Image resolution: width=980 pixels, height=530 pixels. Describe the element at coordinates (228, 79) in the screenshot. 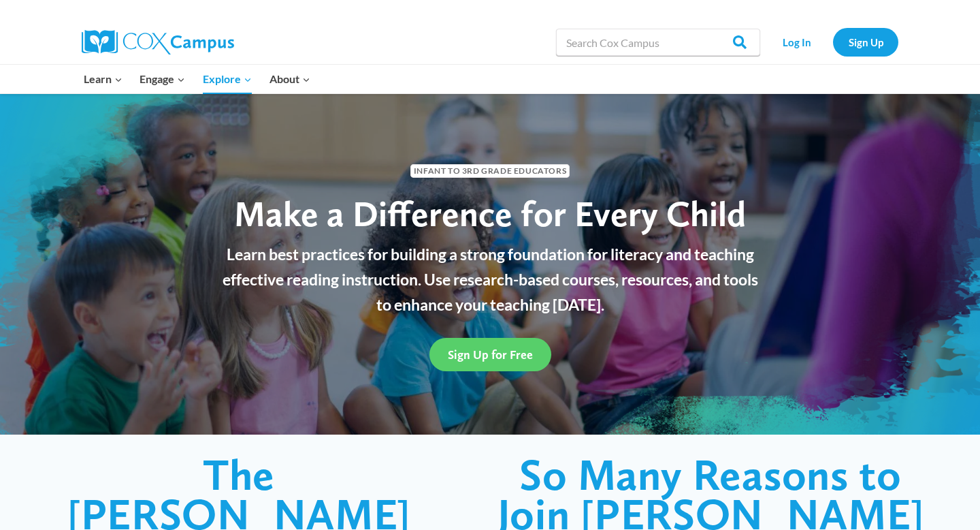

I see `span: Explore` at that location.